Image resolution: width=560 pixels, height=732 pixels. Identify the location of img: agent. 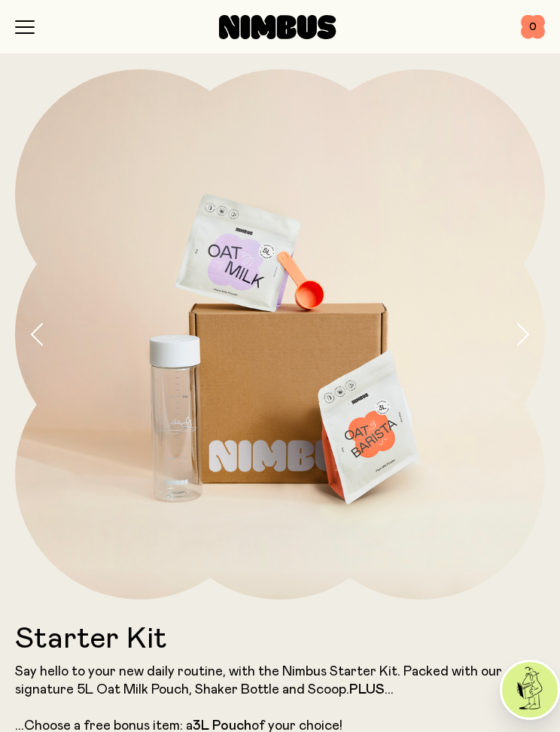
(530, 689).